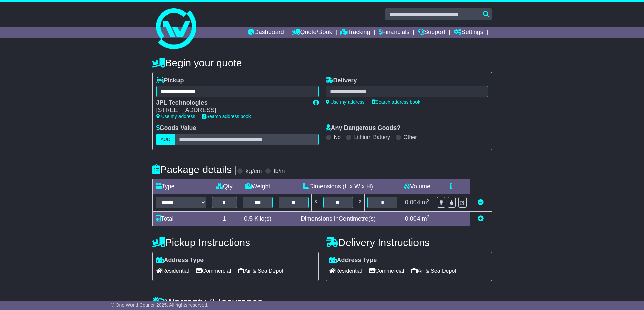  I want to click on a: Remove this item, so click(481, 203).